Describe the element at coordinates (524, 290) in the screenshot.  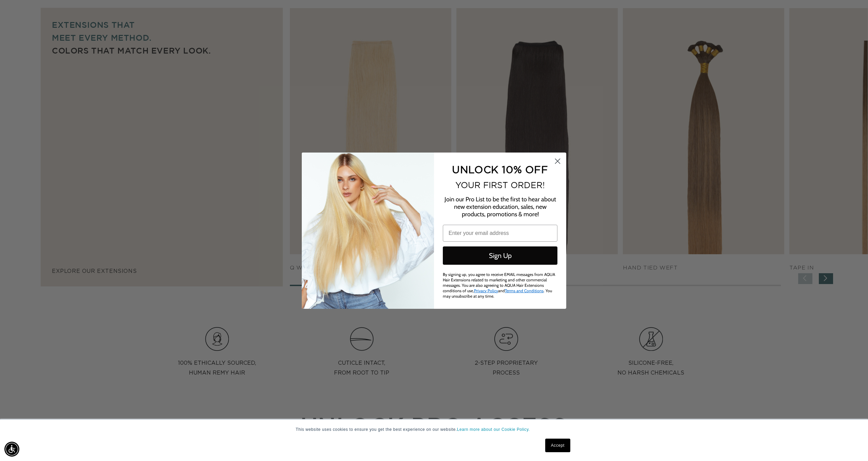
I see `a: Terms and Conditions` at that location.